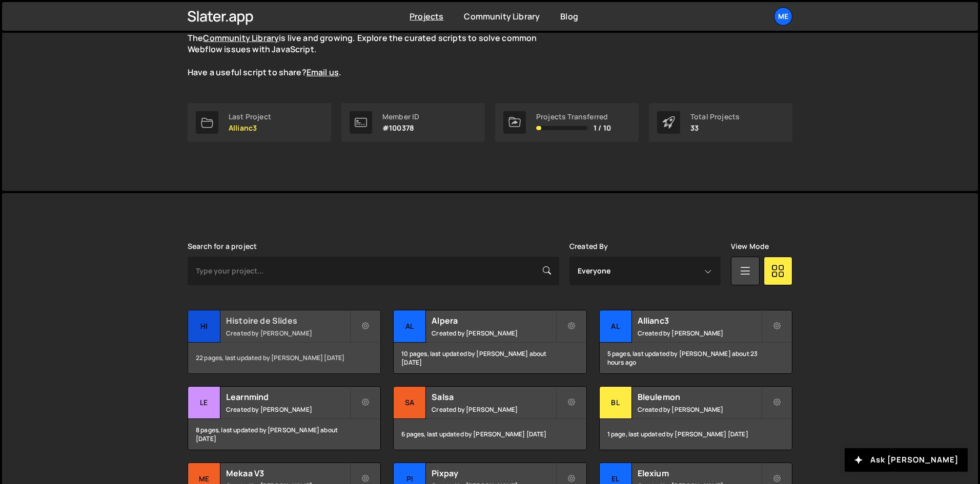 The image size is (980, 484). Describe the element at coordinates (493, 321) in the screenshot. I see `h2: Alpera` at that location.